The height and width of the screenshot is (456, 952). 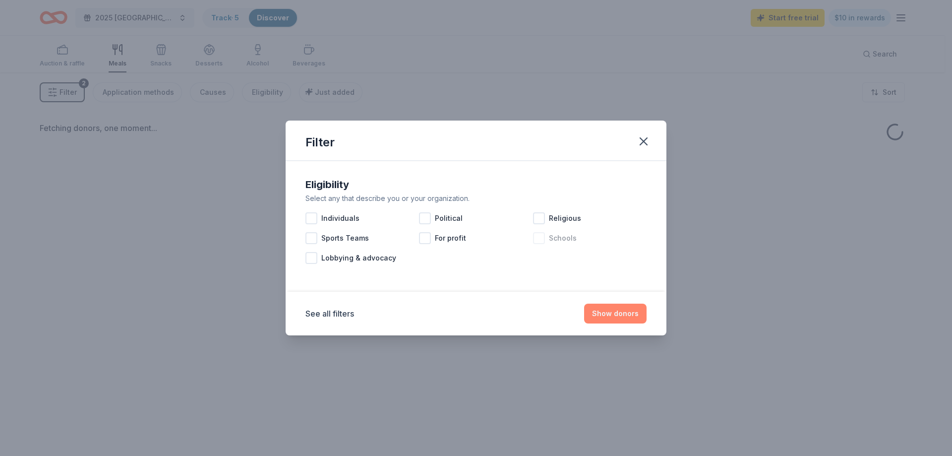 I want to click on span: Religious, so click(x=565, y=218).